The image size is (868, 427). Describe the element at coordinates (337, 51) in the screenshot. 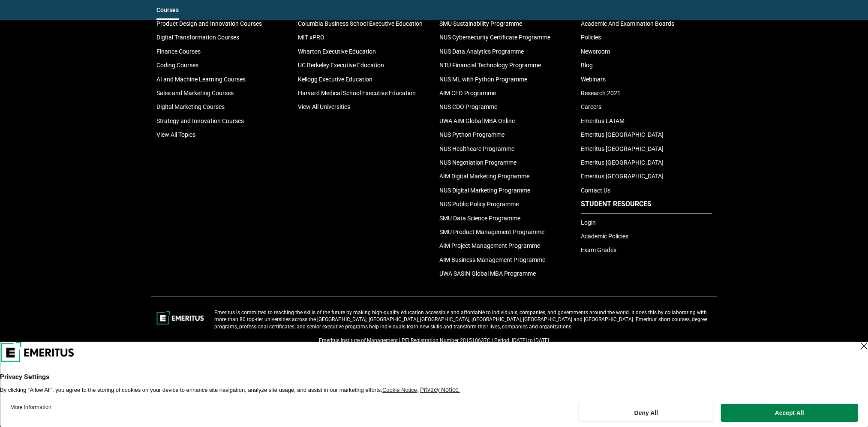

I see `a: Wharton Executive Education` at that location.